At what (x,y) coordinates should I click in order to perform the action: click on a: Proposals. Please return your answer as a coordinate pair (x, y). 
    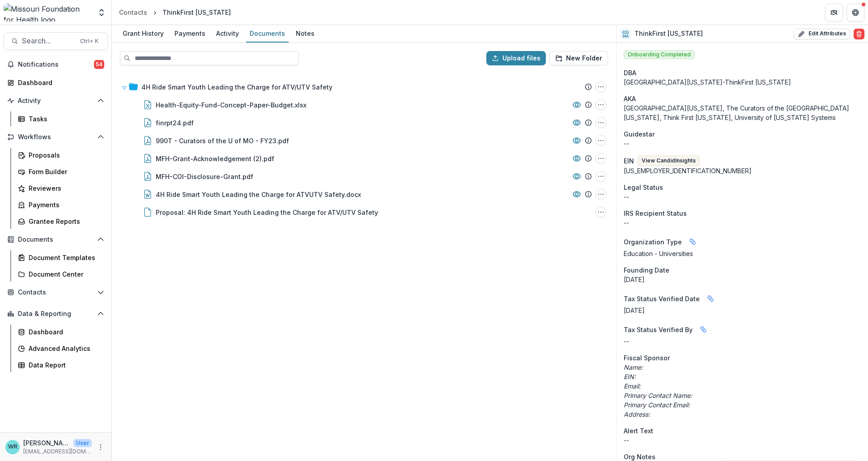
    Looking at the image, I should click on (61, 154).